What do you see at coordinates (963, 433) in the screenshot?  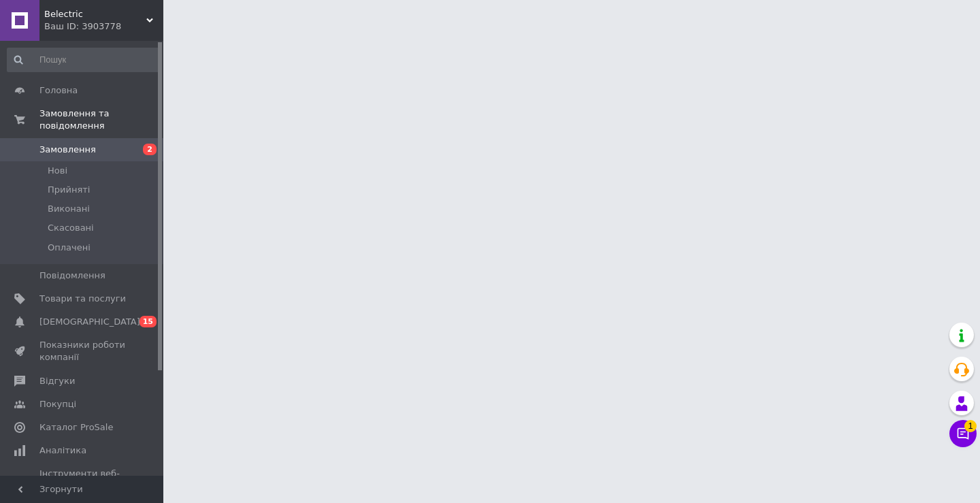 I see `button: Чат з покупцем1` at bounding box center [963, 433].